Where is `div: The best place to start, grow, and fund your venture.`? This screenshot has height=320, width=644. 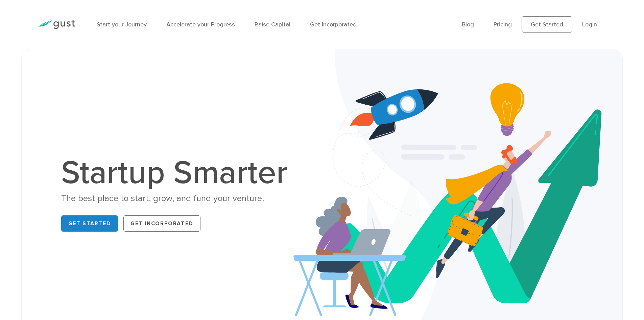
div: The best place to start, grow, and fund your venture. is located at coordinates (178, 198).